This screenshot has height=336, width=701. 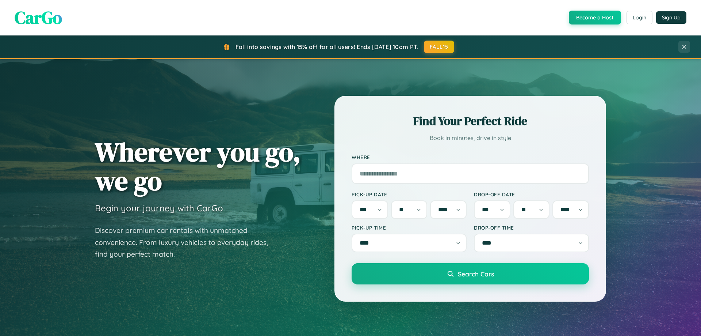 I want to click on label: Drop-off Time, so click(x=531, y=227).